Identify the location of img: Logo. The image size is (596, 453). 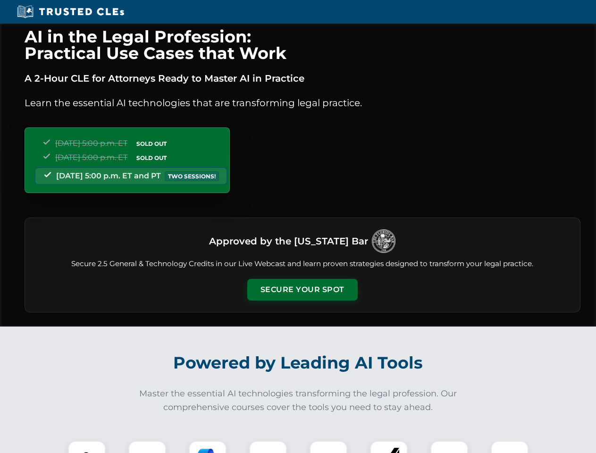
(383, 241).